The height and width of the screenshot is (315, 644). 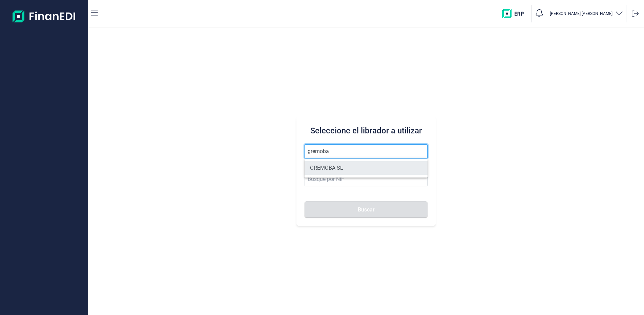 I want to click on span: Buscar, so click(x=366, y=209).